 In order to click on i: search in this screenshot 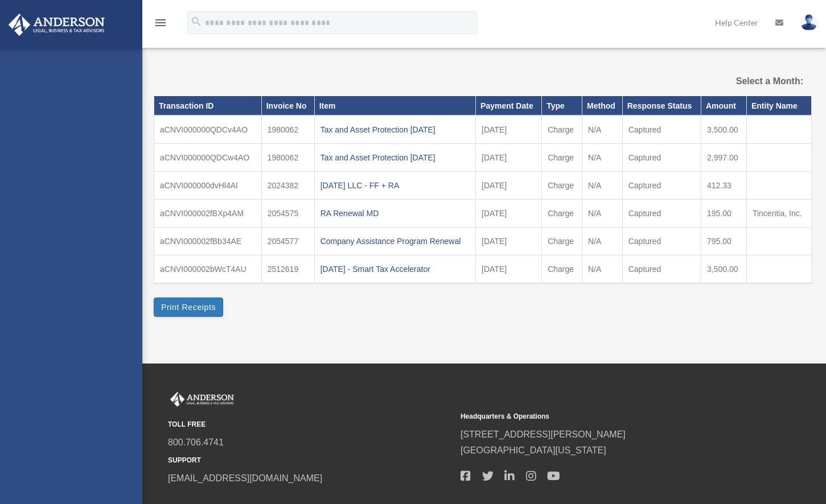, I will do `click(196, 21)`.